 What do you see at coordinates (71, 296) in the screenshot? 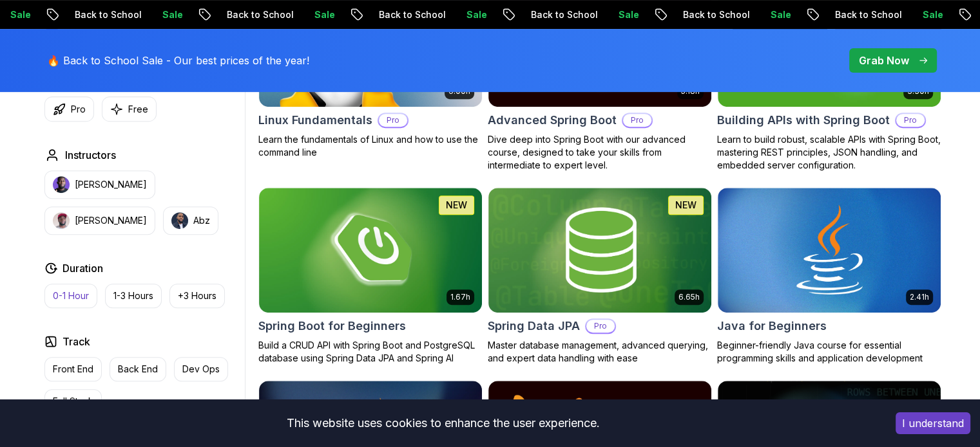
I see `button: 0-1 Hour` at bounding box center [71, 296].